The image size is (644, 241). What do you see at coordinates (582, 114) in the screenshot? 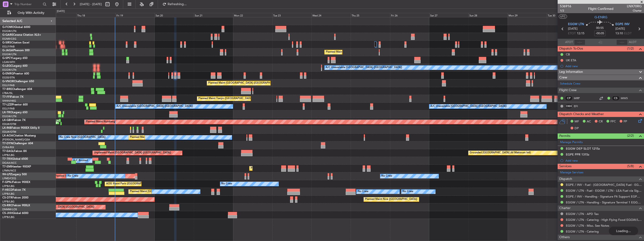
I see `span: Dispatch Checks and Weather` at bounding box center [582, 114].